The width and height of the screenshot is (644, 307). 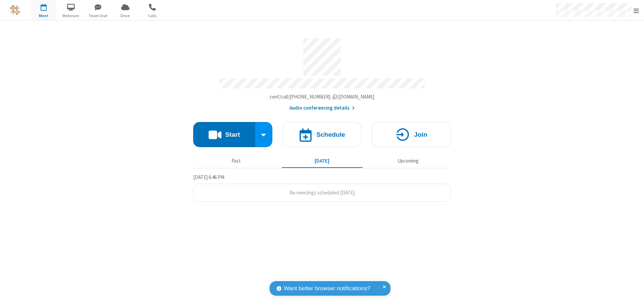 What do you see at coordinates (322, 135) in the screenshot?
I see `button: Schedule` at bounding box center [322, 135].